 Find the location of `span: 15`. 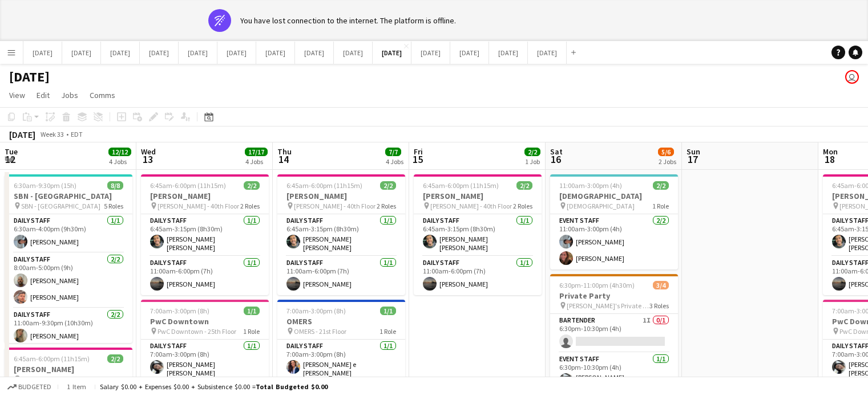

span: 15 is located at coordinates (417, 159).